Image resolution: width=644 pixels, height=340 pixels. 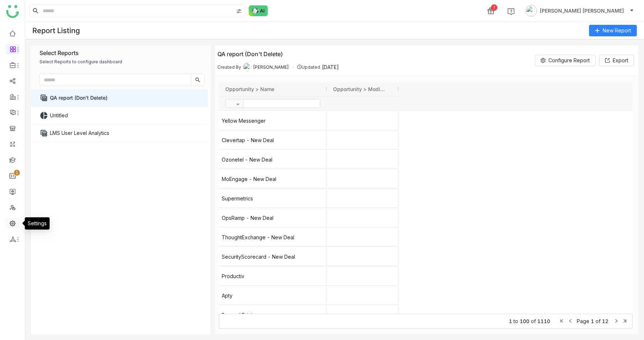 I want to click on a: LMS User Level Analytics, so click(x=124, y=133).